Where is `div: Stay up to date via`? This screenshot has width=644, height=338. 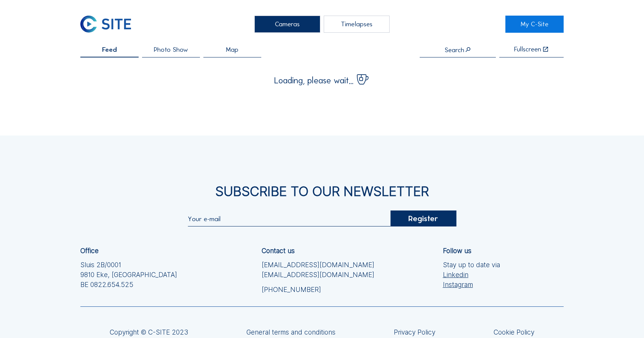
div: Stay up to date via is located at coordinates (472, 275).